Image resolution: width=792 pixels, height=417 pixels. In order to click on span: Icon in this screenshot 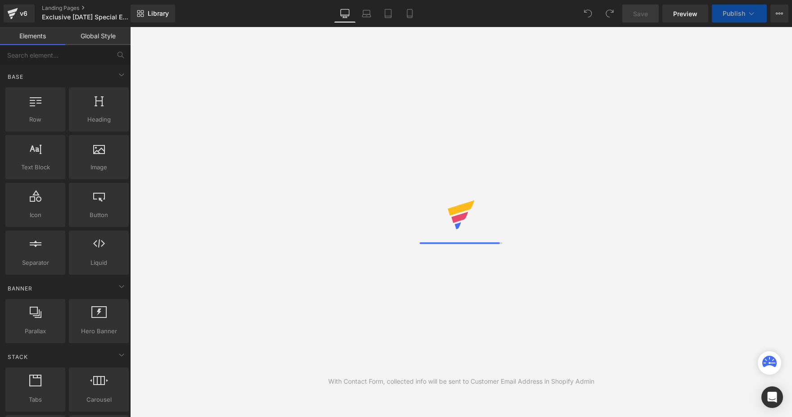, I will do `click(35, 215)`.